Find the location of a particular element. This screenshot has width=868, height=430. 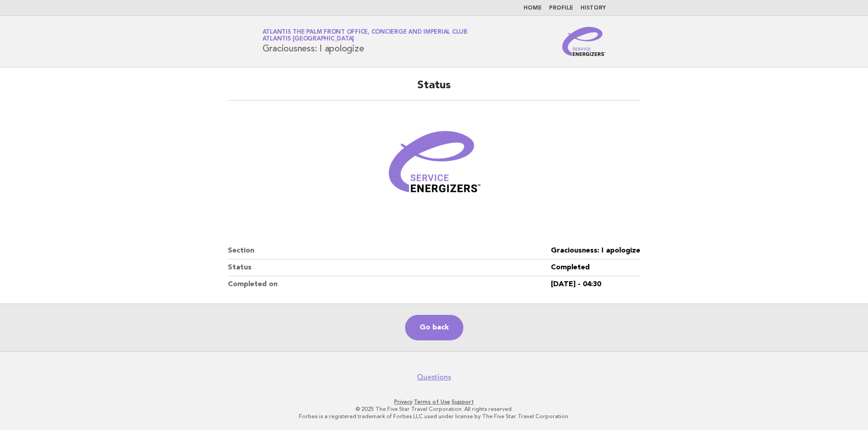

dd: Graciousness: I apologize is located at coordinates (595, 251).